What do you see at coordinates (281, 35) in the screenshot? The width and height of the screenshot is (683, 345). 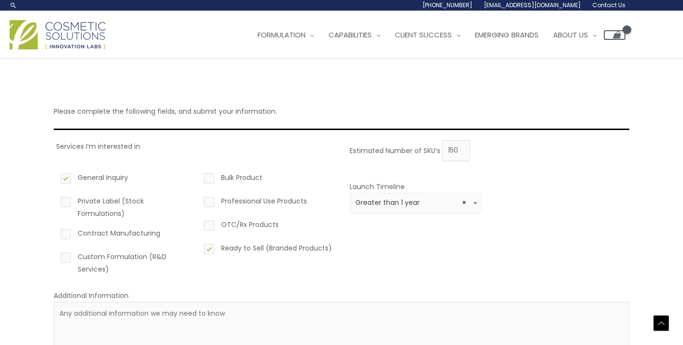 I see `span: Formulation` at bounding box center [281, 35].